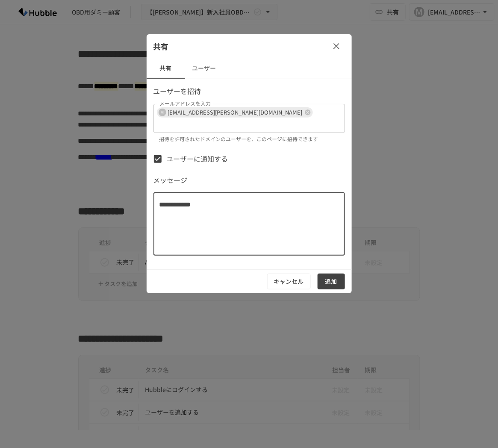 The height and width of the screenshot is (448, 498). I want to click on p: メッセージ, so click(249, 181).